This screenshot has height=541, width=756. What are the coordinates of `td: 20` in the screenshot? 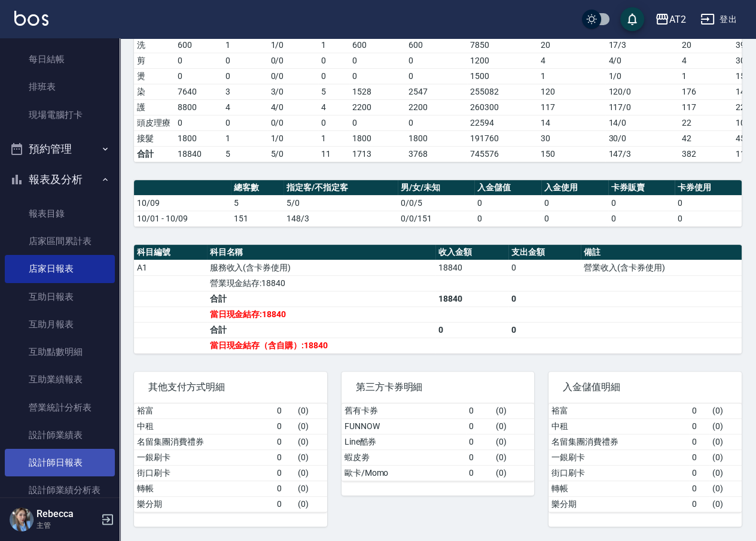 It's located at (706, 45).